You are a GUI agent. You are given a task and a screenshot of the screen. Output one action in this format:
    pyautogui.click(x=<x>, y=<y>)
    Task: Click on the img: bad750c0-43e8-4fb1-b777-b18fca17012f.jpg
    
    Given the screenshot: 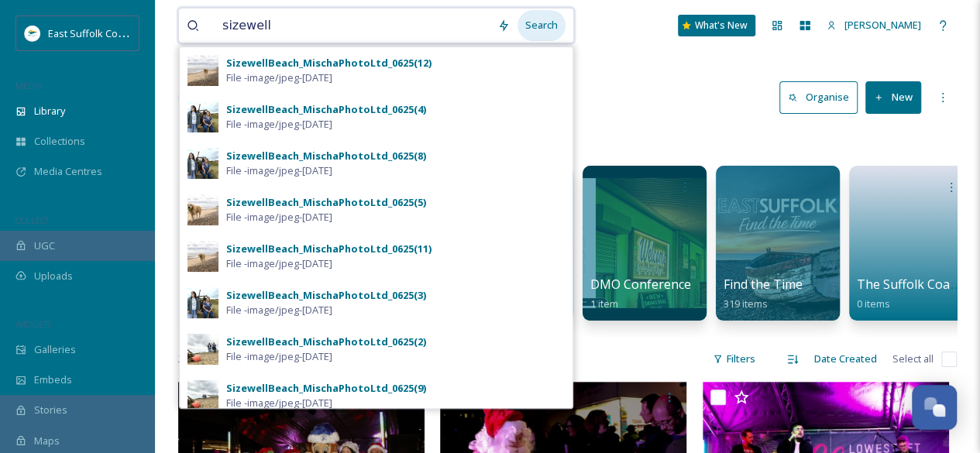 What is the action you would take?
    pyautogui.click(x=203, y=303)
    